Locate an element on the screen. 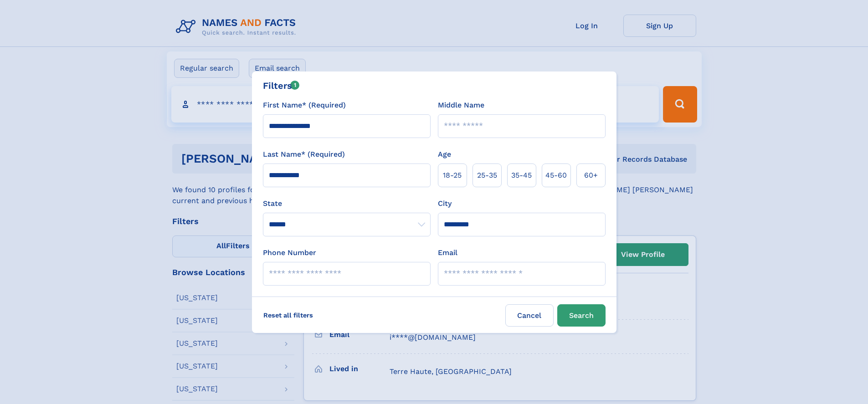 The height and width of the screenshot is (404, 868). label: State is located at coordinates (347, 203).